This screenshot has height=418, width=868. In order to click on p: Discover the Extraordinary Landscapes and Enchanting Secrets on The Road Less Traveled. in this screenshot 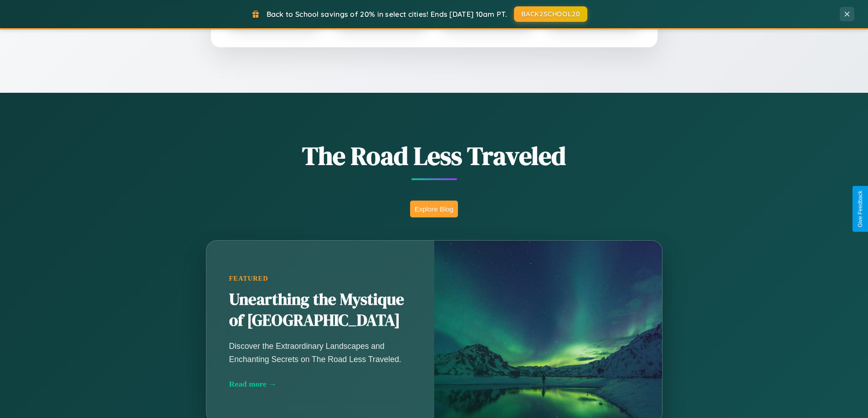, I will do `click(320, 353)`.